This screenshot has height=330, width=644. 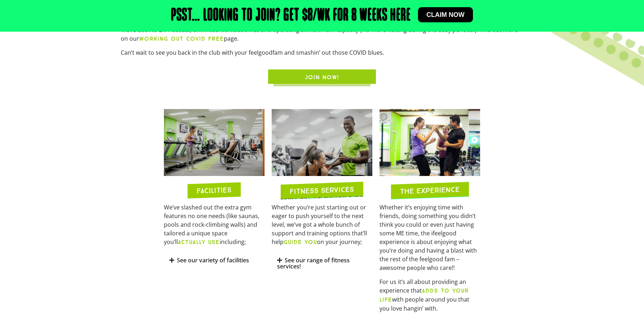 I want to click on a: See our range of fitness services!, so click(x=313, y=263).